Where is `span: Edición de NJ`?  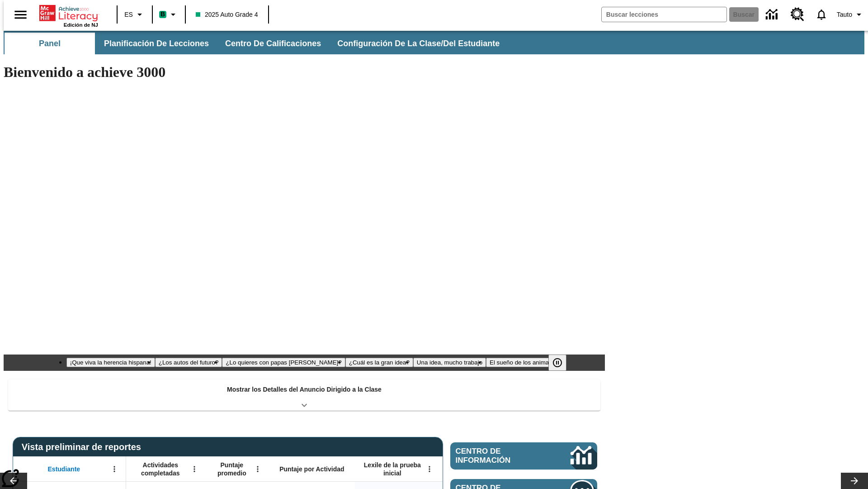 span: Edición de NJ is located at coordinates (81, 25).